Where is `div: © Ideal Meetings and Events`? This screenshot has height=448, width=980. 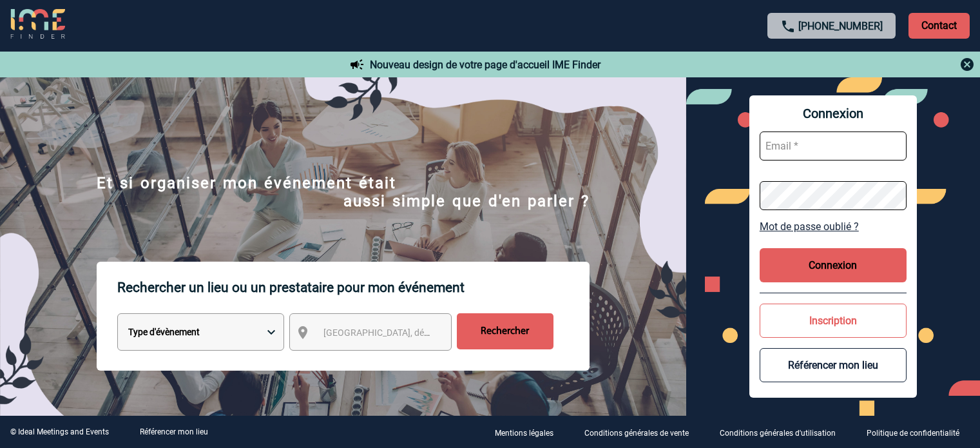
div: © Ideal Meetings and Events is located at coordinates (60, 432).